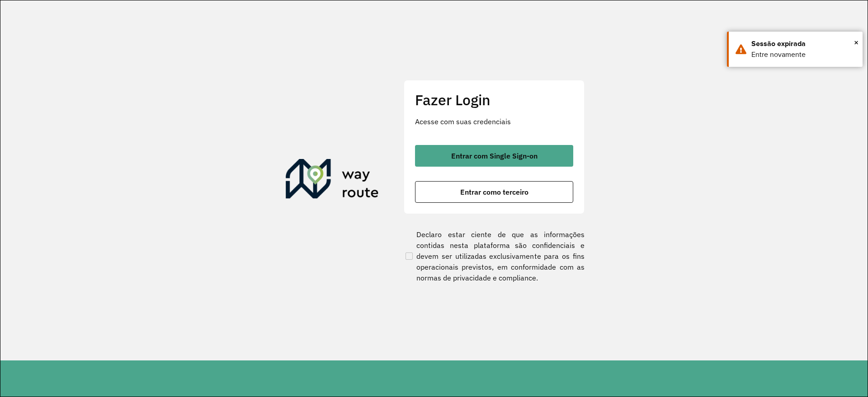  What do you see at coordinates (494, 100) in the screenshot?
I see `h2: Fazer Login` at bounding box center [494, 100].